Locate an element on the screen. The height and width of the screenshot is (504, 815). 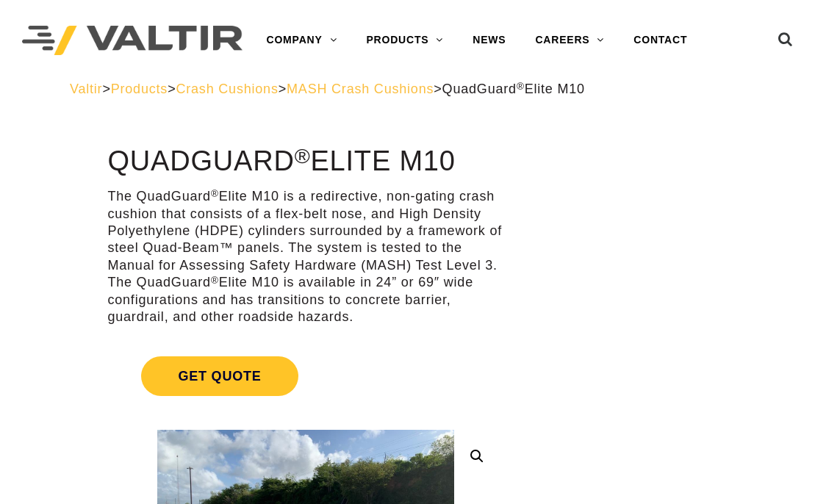
span: Get Quote is located at coordinates (219, 376).